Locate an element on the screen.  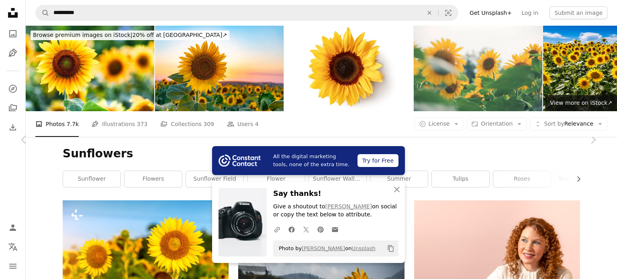
a: Sunflower natural background, Sunflower blooming in spring. is located at coordinates (145, 255).